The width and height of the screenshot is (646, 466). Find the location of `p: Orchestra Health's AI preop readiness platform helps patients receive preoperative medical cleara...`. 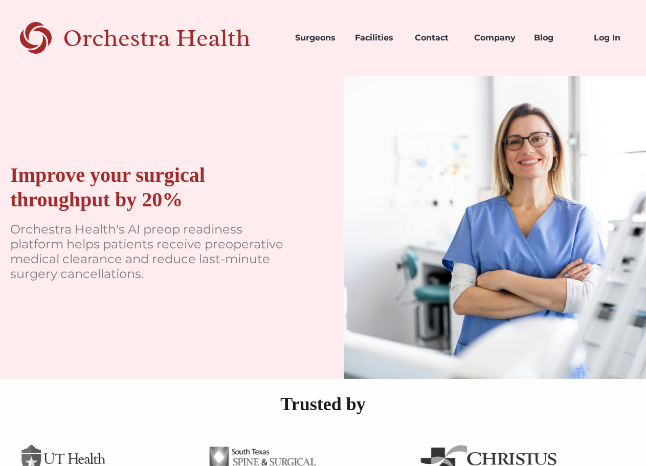

p: Orchestra Health's AI preop readiness platform helps patients receive preoperative medical cleara... is located at coordinates (151, 251).